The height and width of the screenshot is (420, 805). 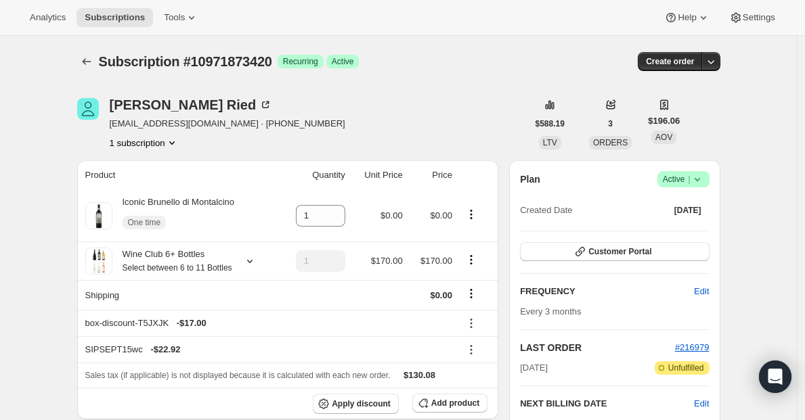 What do you see at coordinates (692, 347) in the screenshot?
I see `span: #216979` at bounding box center [692, 347].